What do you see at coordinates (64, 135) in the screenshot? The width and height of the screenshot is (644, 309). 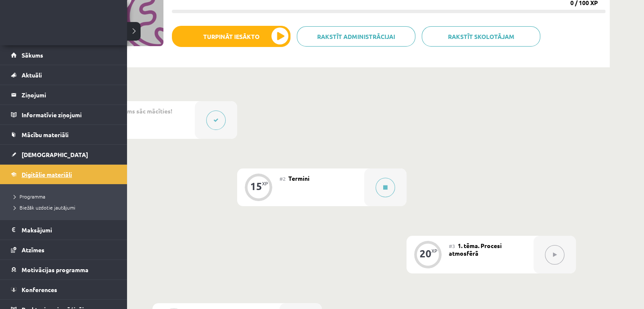 I see `a: Mācību materiāli` at bounding box center [64, 135].